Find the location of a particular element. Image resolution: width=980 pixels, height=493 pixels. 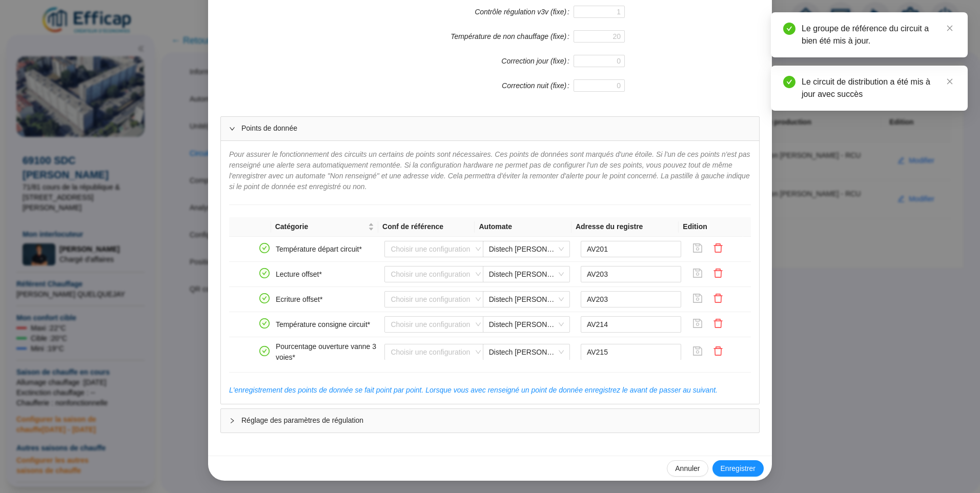

th: Adresse du registre is located at coordinates (625, 227).